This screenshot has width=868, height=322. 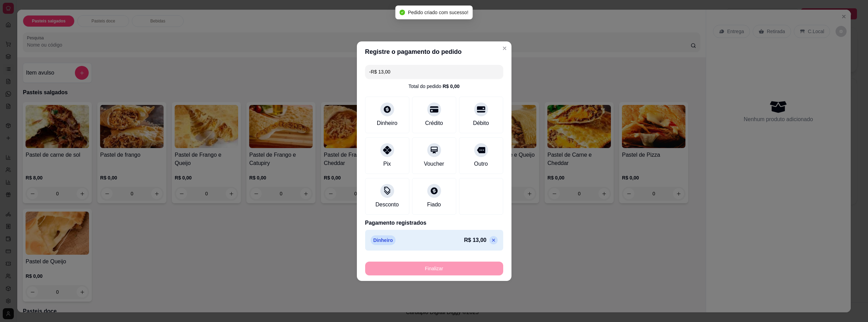 What do you see at coordinates (434, 72) in the screenshot?
I see `input: Ex.: hambúrguer de cordeiro` at bounding box center [434, 72].